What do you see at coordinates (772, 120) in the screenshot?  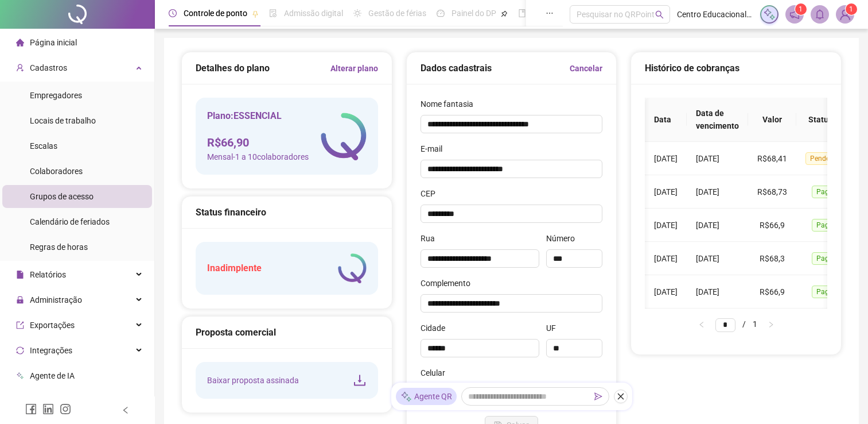 I see `th: Valor` at bounding box center [772, 120].